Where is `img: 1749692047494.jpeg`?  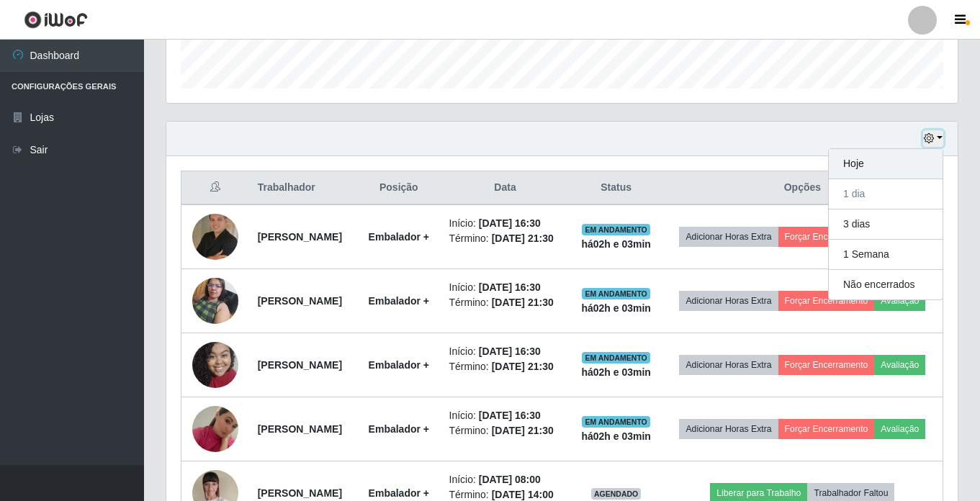 img: 1749692047494.jpeg is located at coordinates (215, 300).